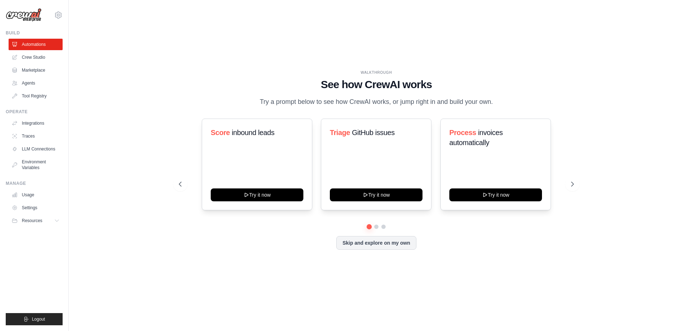  What do you see at coordinates (35, 123) in the screenshot?
I see `a: Integrations` at bounding box center [35, 123].